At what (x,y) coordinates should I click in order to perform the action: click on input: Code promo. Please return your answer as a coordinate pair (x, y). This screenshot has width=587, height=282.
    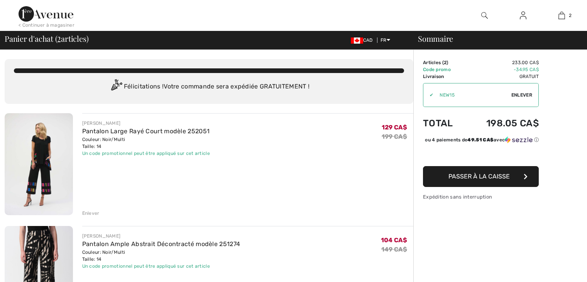
    Looking at the image, I should click on (472, 95).